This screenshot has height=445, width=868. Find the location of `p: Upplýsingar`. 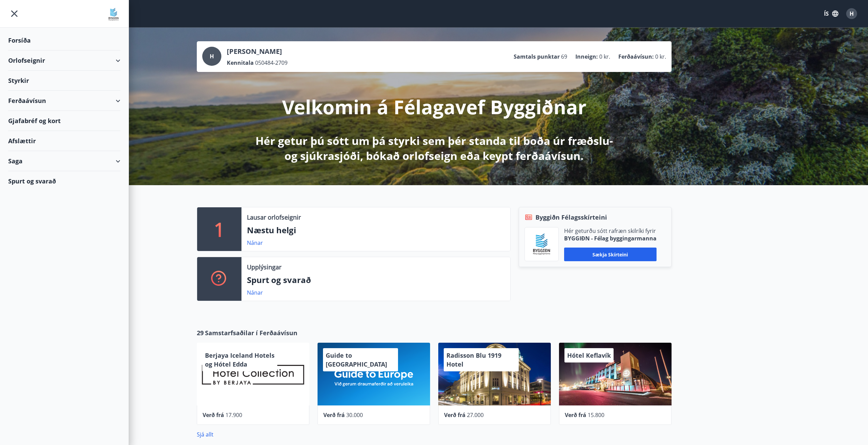

p: Upplýsingar is located at coordinates (264, 267).